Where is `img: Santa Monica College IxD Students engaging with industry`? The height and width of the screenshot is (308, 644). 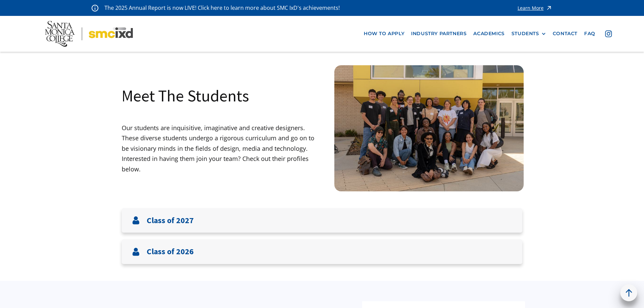 img: Santa Monica College IxD Students engaging with industry is located at coordinates (429, 128).